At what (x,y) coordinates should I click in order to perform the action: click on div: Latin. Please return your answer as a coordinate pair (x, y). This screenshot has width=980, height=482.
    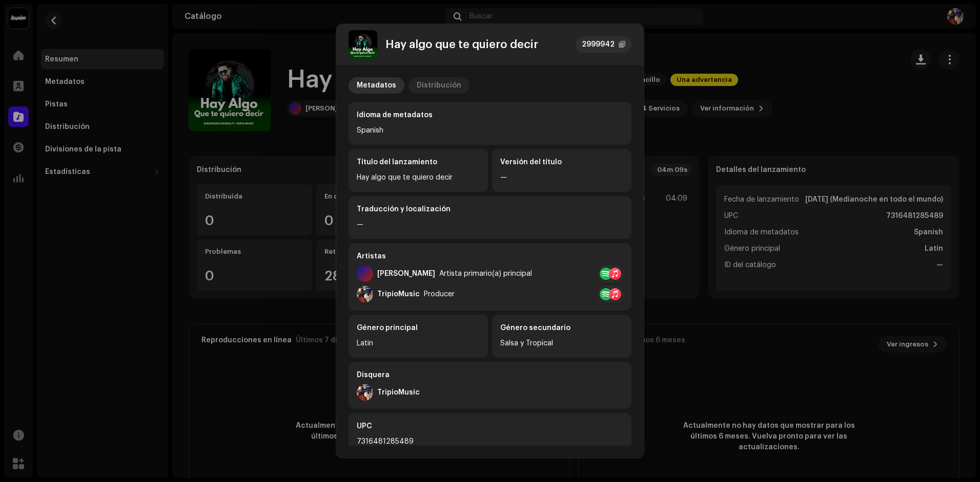
    Looking at the image, I should click on (419, 343).